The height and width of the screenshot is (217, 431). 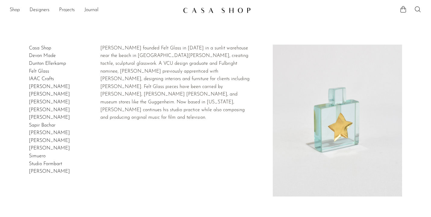 I want to click on a: Journal, so click(x=91, y=10).